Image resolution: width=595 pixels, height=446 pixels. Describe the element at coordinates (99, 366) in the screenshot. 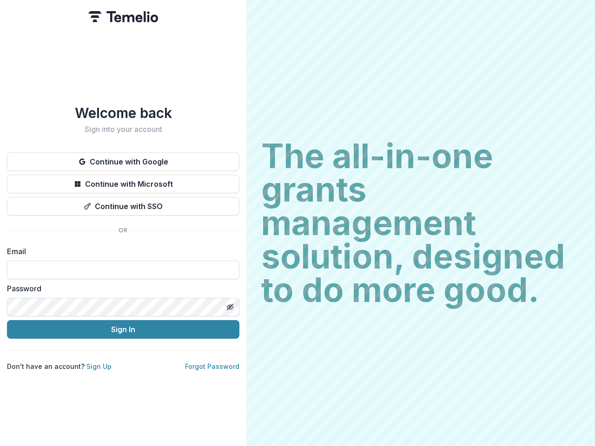

I see `a: Sign Up` at that location.